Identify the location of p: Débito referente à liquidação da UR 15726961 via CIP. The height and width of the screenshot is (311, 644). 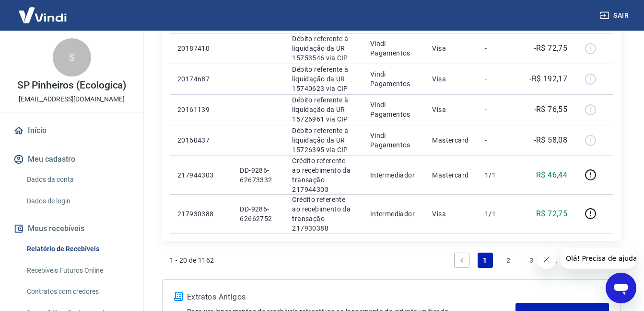
(323, 109).